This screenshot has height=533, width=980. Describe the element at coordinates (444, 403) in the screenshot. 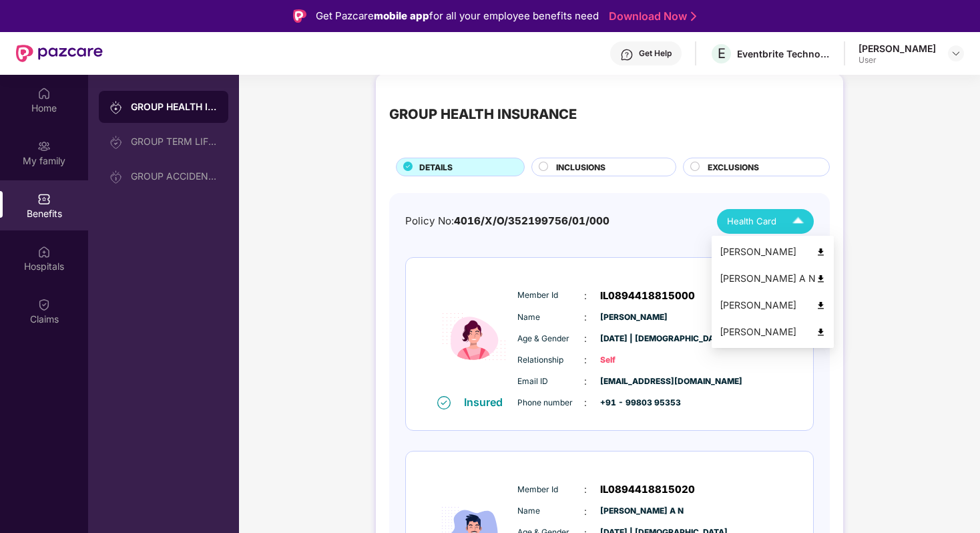

I see `img: svg+xml;base64,PHN2ZyB4bWxucz0iaHR0cDovL3d3dy53My5vcmcvMjAwMC9zdmciIHdpZHRoPSIxNiIgaGVpZ2h0PSIxNi...` at that location.